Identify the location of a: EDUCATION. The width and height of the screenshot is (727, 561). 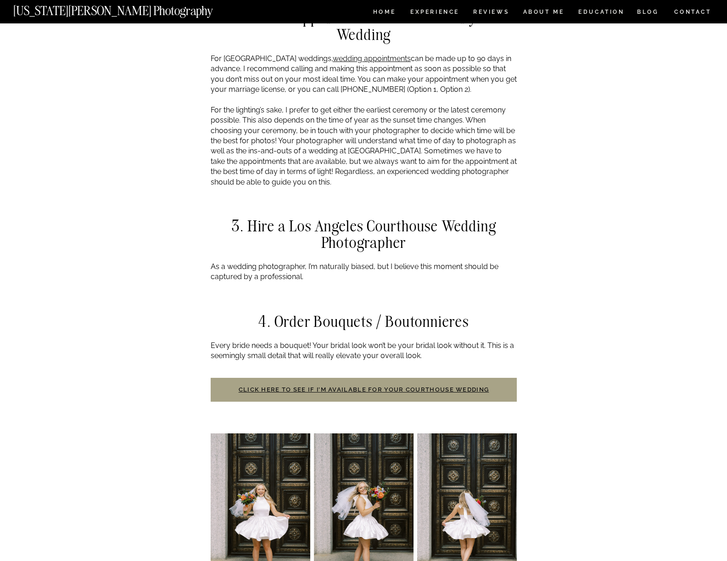
(601, 13).